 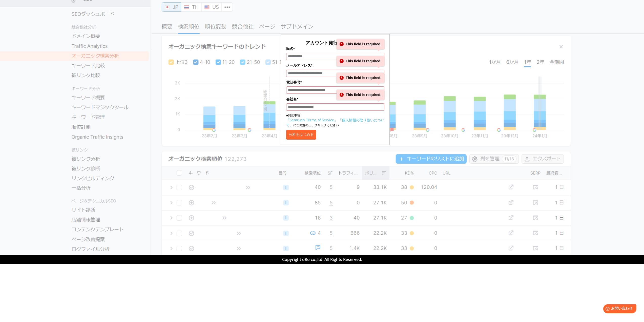 I want to click on p: ■同意事項 にご同意の上、クリックください, so click(x=335, y=120).